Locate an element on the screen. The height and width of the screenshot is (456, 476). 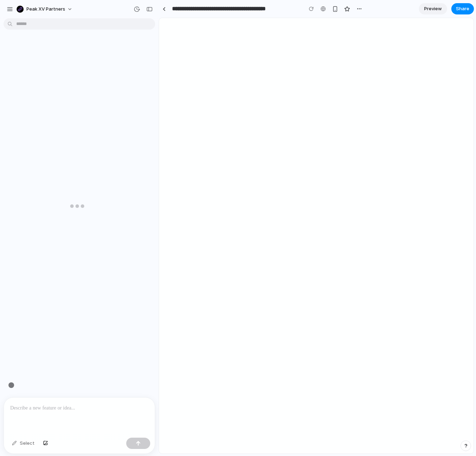
span: Preview is located at coordinates (433, 9).